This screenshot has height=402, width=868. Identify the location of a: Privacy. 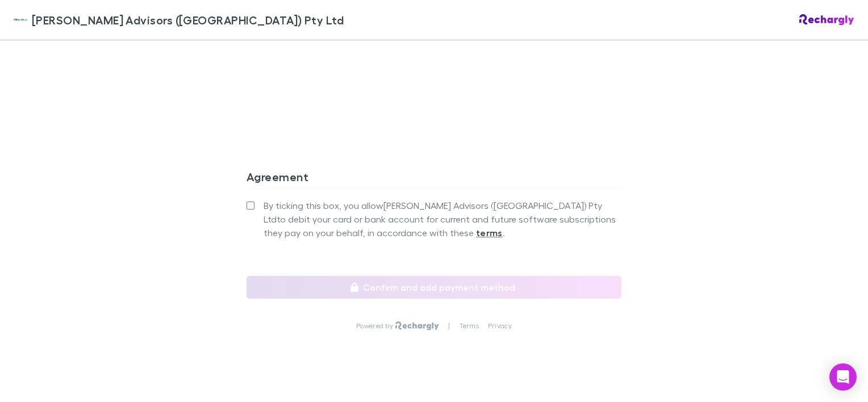
(500, 326).